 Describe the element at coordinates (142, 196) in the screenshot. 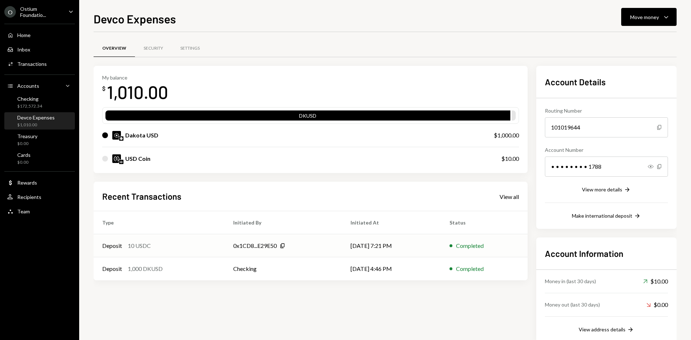

I see `h2: Recent Transactions` at that location.